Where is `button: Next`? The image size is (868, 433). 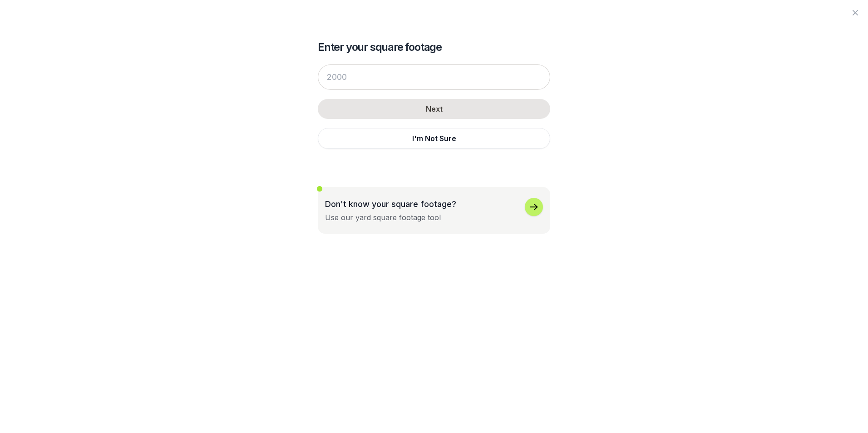
button: Next is located at coordinates (434, 109).